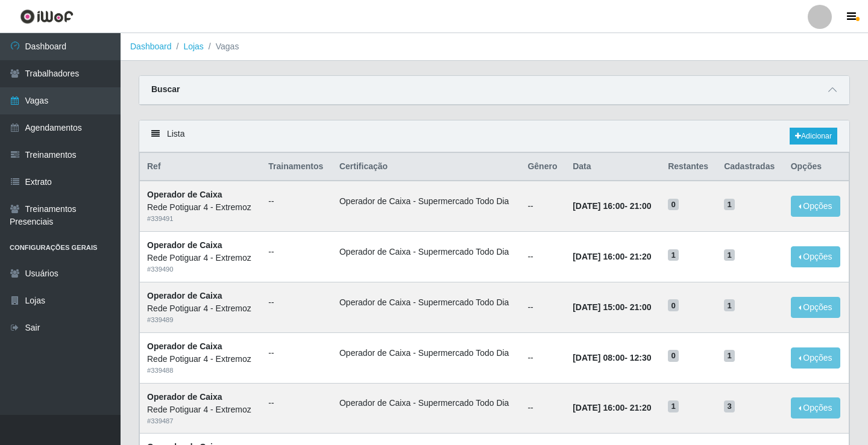 Image resolution: width=868 pixels, height=445 pixels. What do you see at coordinates (221, 46) in the screenshot?
I see `li: Vagas` at bounding box center [221, 46].